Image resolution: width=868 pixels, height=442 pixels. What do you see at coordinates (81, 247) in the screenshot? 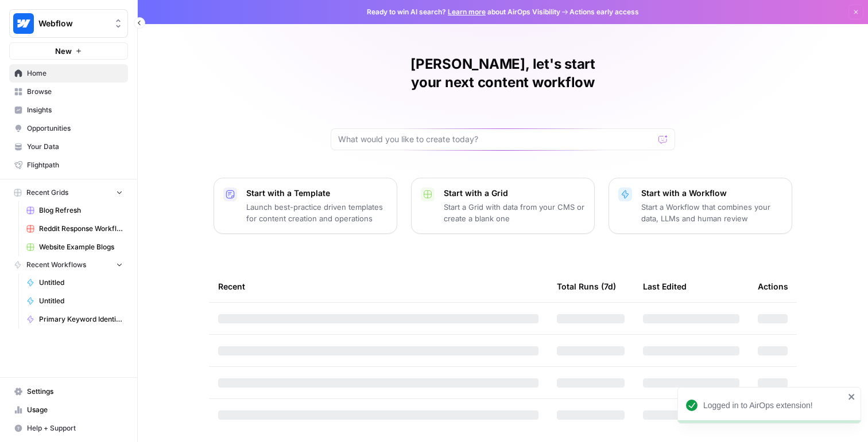
I see `span: Website Example Blogs` at bounding box center [81, 247].